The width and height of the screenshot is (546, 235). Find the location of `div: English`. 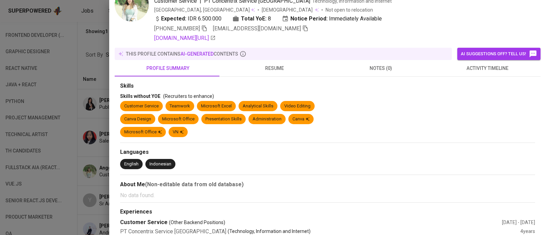

div: English is located at coordinates (131, 164).